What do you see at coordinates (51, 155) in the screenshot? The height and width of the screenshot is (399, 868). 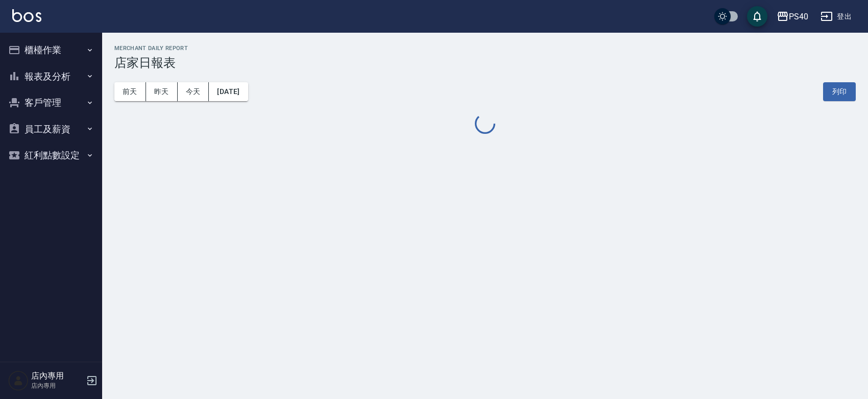 I see `button: 紅利點數設定` at bounding box center [51, 155].